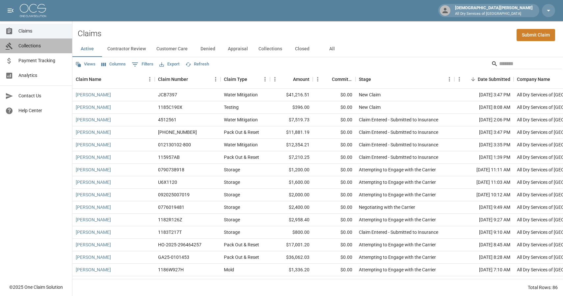 The height and width of the screenshot is (296, 563). Describe the element at coordinates (114, 79) in the screenshot. I see `div: Claim Name` at that location.